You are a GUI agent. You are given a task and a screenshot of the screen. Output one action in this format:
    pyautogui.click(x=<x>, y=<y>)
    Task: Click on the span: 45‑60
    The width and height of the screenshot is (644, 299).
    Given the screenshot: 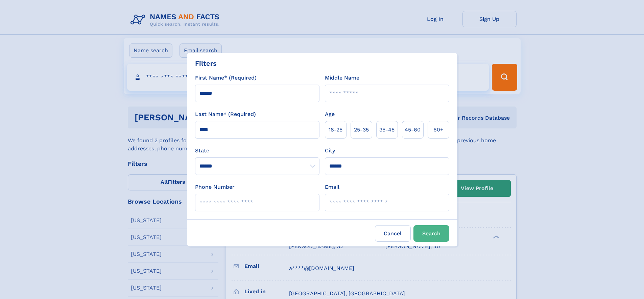 What is the action you would take?
    pyautogui.click(x=412, y=130)
    